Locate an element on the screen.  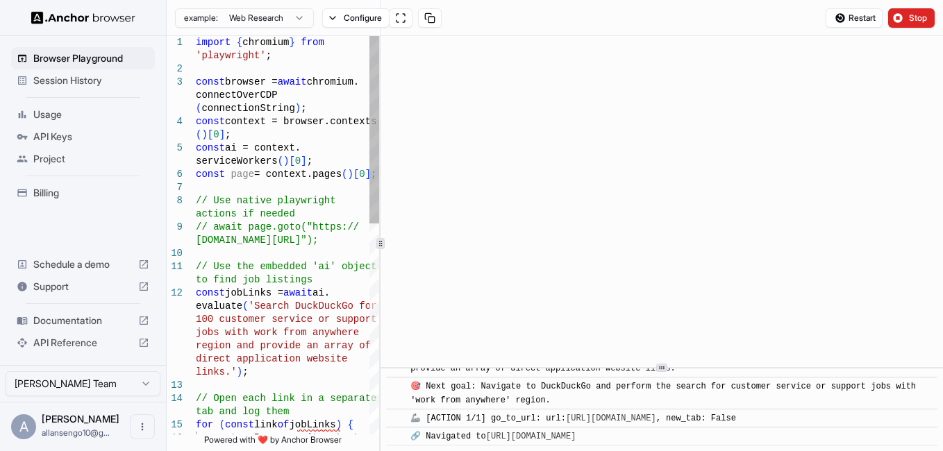
button: Open menu is located at coordinates (142, 427).